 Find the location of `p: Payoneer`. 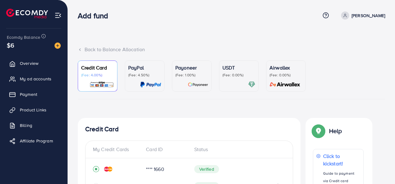

p: Payoneer is located at coordinates (192, 68).